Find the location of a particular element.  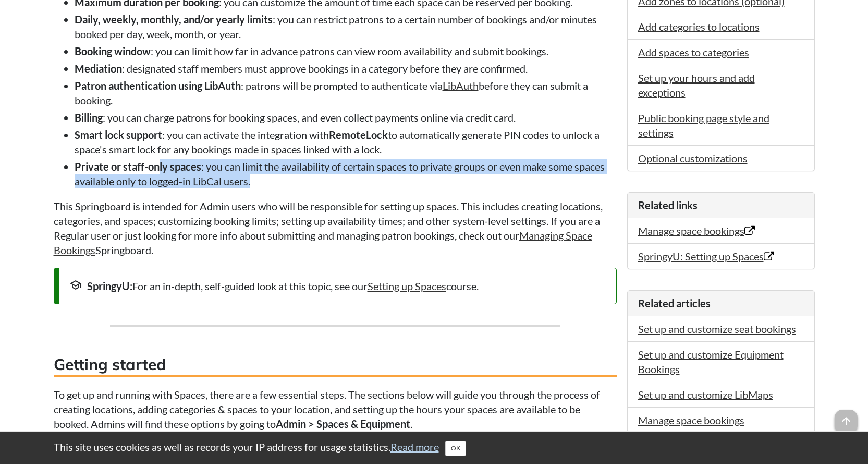

a: Set up and customize LibMaps is located at coordinates (705, 395).